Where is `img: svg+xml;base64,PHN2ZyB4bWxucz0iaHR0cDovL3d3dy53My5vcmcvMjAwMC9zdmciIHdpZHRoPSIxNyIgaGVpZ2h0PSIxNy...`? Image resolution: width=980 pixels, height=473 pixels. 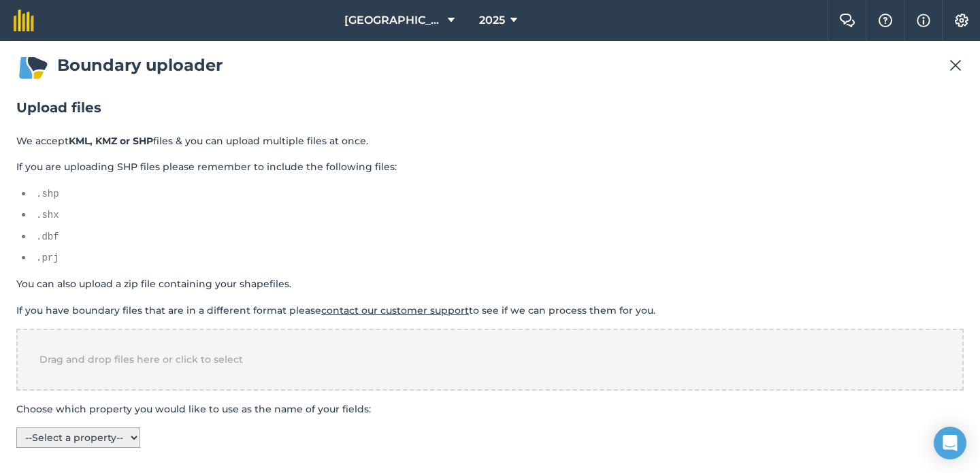
img: svg+xml;base64,PHN2ZyB4bWxucz0iaHR0cDovL3d3dy53My5vcmcvMjAwMC9zdmciIHdpZHRoPSIxNyIgaGVpZ2h0PSIxNy... is located at coordinates (923, 21).